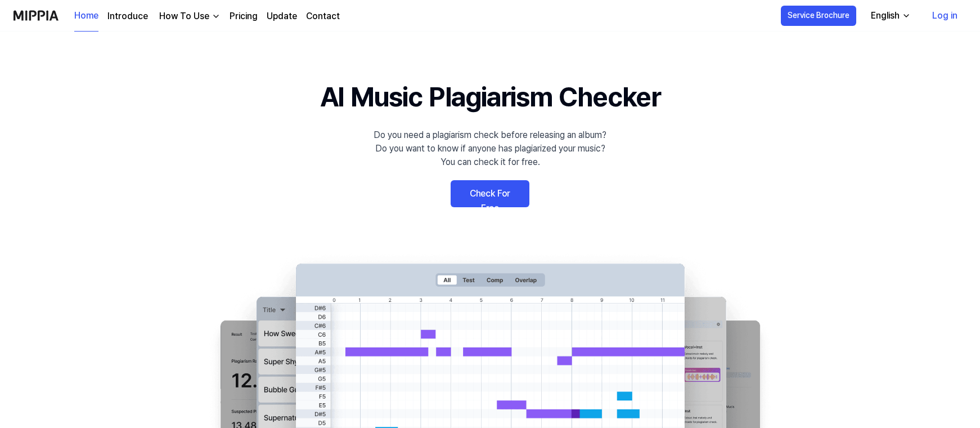 The width and height of the screenshot is (980, 428). Describe the element at coordinates (216, 16) in the screenshot. I see `img: down` at that location.